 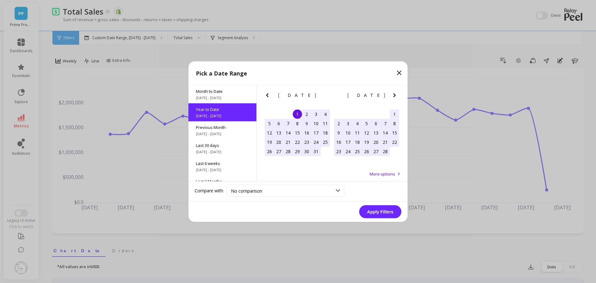 I want to click on span: Previous Month, so click(x=222, y=127).